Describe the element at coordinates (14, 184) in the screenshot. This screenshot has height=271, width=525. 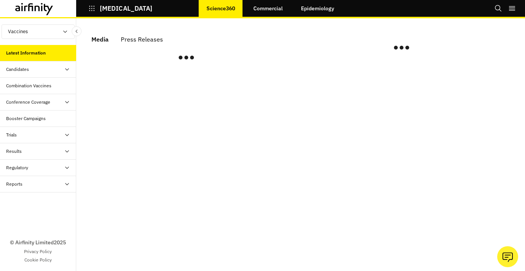
I see `div: Reports` at that location.